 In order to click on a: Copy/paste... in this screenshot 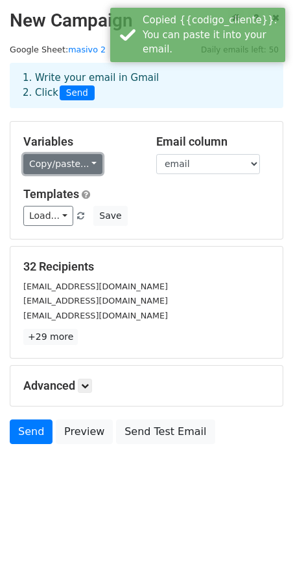, I will do `click(63, 164)`.